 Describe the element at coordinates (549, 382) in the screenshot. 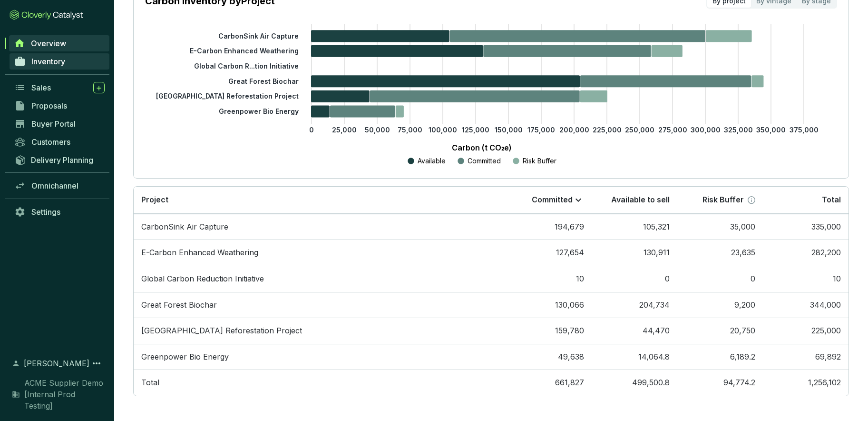

I see `td: 661,827` at that location.